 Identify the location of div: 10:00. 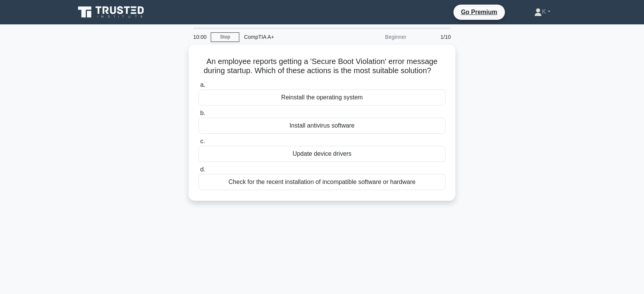
(200, 37).